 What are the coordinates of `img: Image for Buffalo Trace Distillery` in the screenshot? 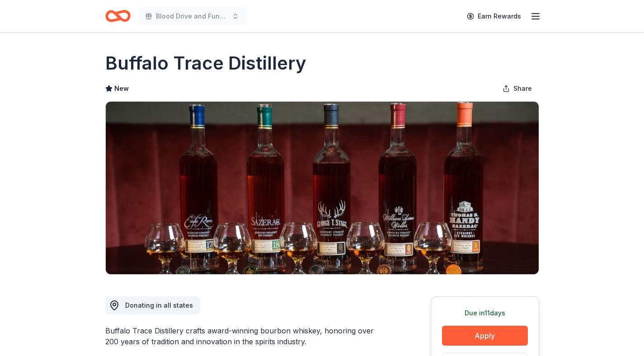 It's located at (322, 188).